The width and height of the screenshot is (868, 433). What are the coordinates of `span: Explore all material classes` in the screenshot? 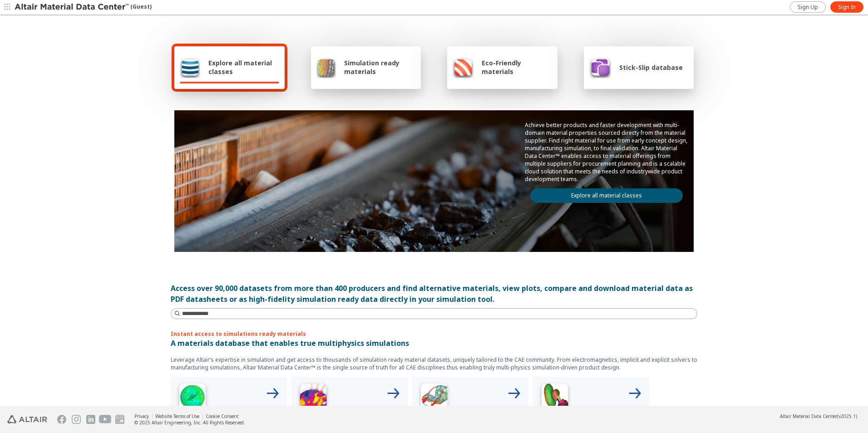 It's located at (244, 67).